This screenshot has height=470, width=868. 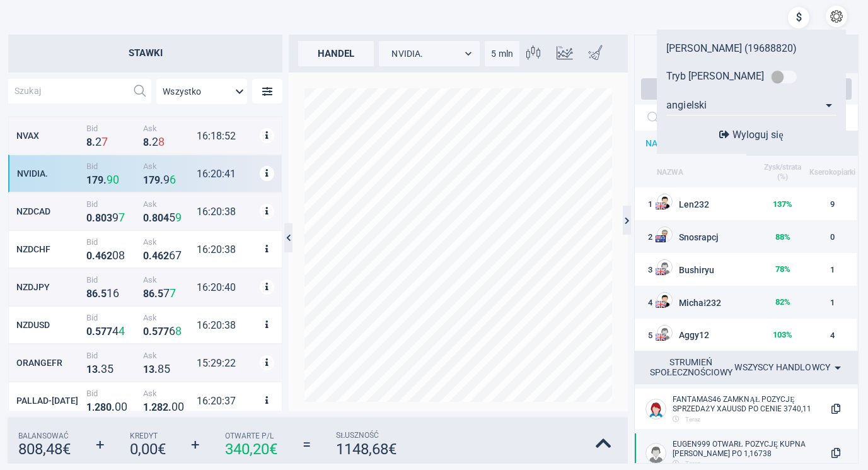 What do you see at coordinates (696, 270) in the screenshot?
I see `font: Bushiryu` at bounding box center [696, 270].